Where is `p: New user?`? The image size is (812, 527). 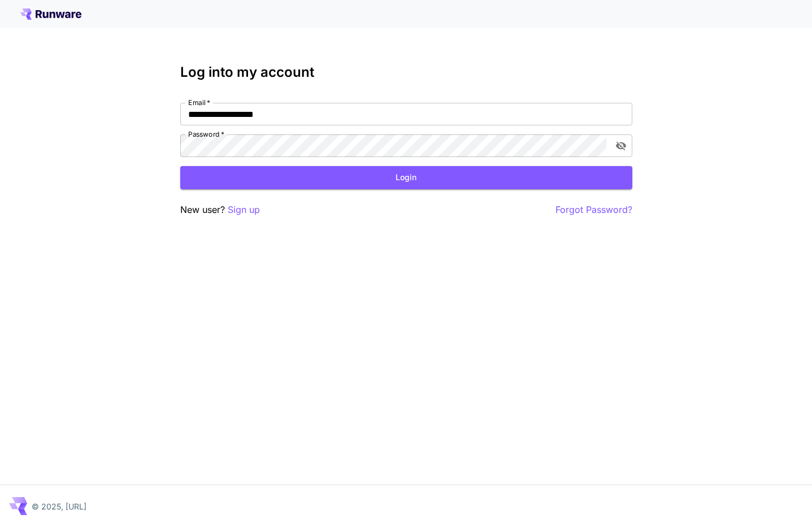
p: New user? is located at coordinates (220, 210).